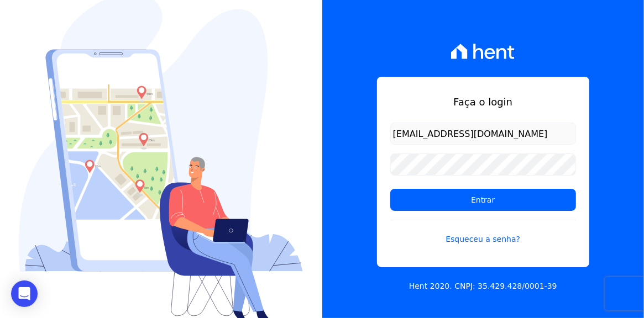 This screenshot has height=318, width=644. What do you see at coordinates (483, 233) in the screenshot?
I see `a: Esqueceu a senha?` at bounding box center [483, 233].